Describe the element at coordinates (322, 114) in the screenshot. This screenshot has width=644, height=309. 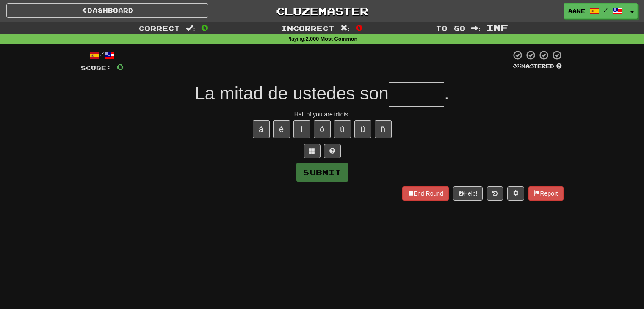
I see `div: Half of you are idiots.` at that location.